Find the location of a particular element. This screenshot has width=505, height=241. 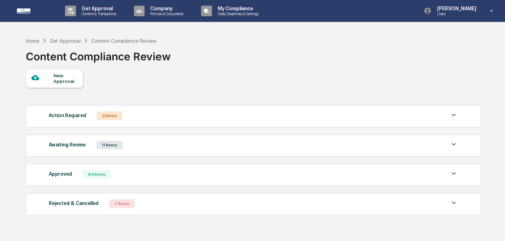

p: Data, Deadlines & Settings is located at coordinates (237, 14).